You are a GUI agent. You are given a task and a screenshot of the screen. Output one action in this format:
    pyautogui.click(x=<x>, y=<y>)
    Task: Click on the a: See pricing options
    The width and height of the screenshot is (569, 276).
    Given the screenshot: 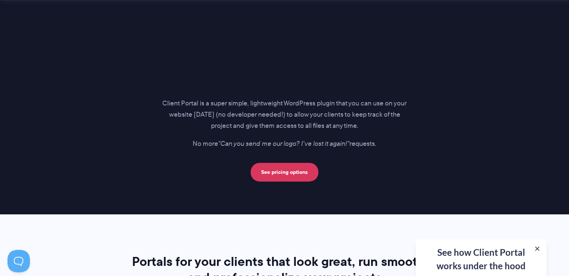 What is the action you would take?
    pyautogui.click(x=284, y=172)
    